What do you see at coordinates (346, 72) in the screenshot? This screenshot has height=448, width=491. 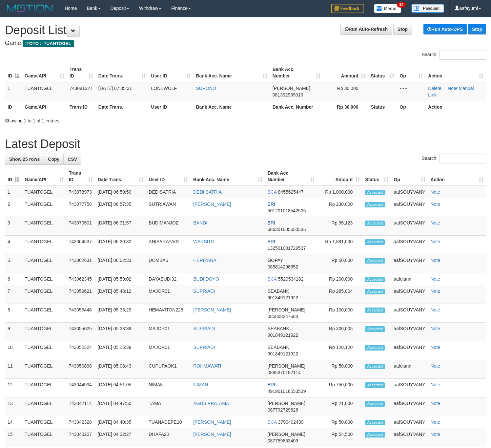 I see `th: Amount: activate to sort column ascending` at bounding box center [346, 72].